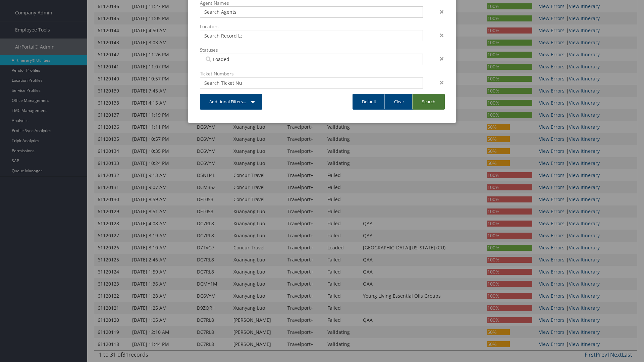 The image size is (644, 362). I want to click on input: Search Agents, so click(223, 12).